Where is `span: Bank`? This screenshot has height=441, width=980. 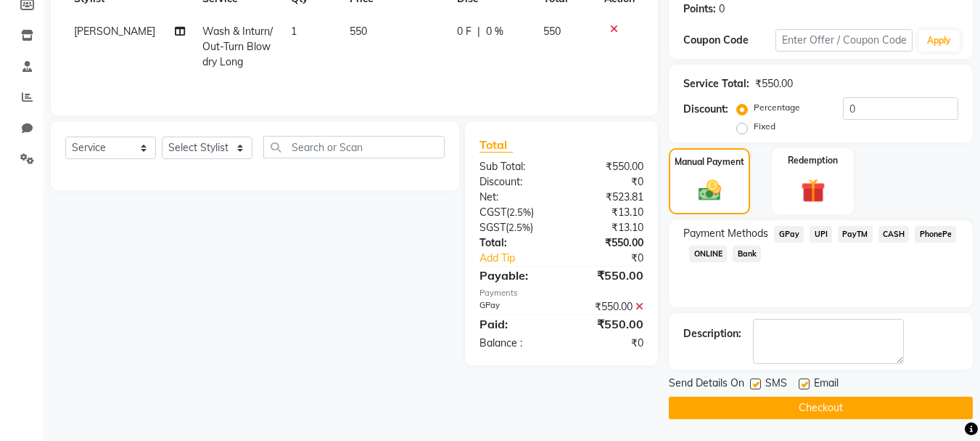 span: Bank is located at coordinates (747, 253).